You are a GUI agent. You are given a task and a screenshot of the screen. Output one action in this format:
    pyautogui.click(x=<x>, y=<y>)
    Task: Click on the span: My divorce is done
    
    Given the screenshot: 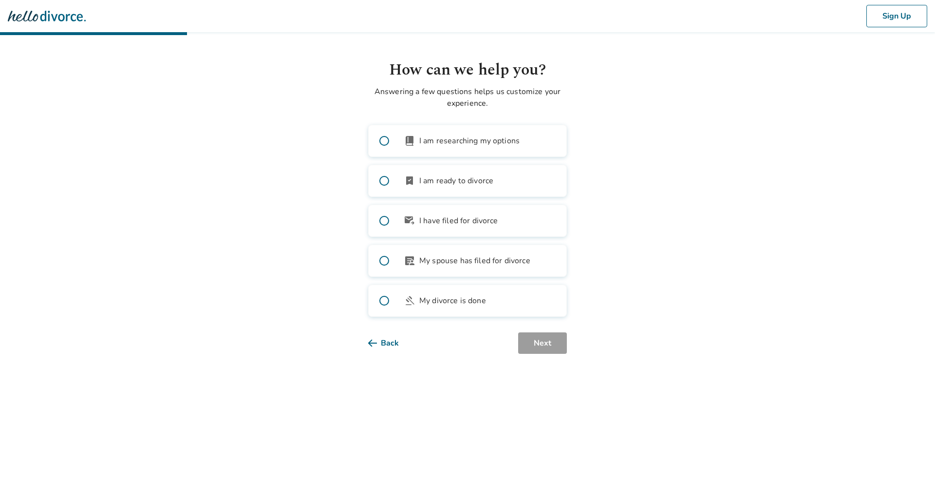 What is the action you would take?
    pyautogui.click(x=452, y=301)
    